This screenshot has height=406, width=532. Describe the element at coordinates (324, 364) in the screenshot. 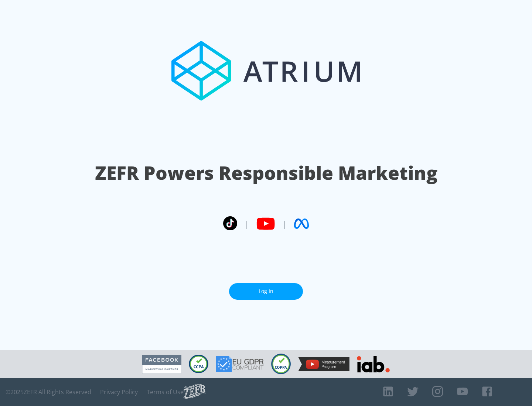

I see `img: YouTube Measurement Program` at that location.